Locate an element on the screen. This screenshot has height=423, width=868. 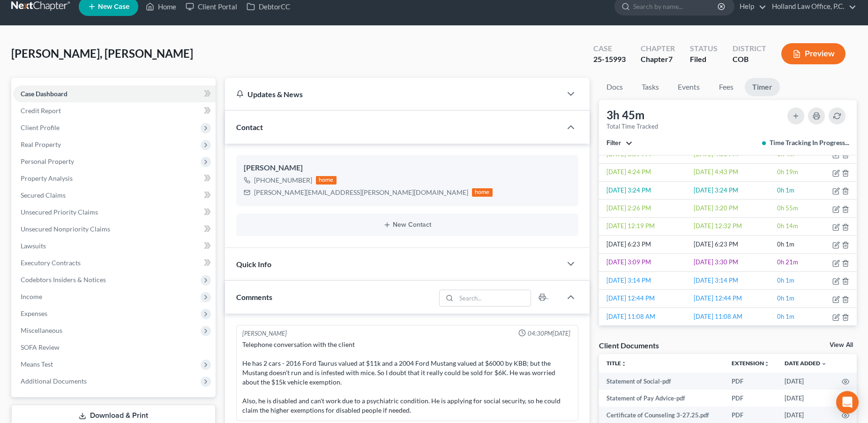
span: Secured Claims is located at coordinates (43, 195).